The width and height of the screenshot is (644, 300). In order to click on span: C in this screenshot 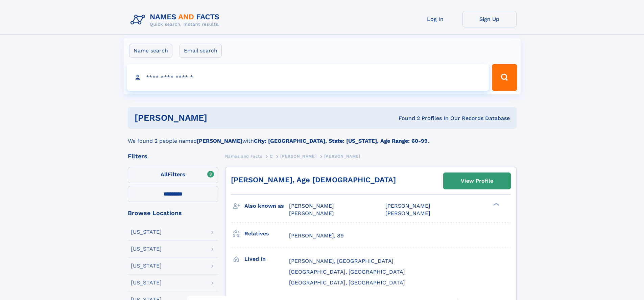, I will do `click(271, 156)`.